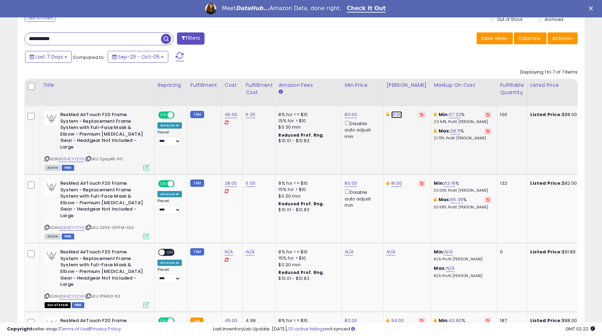 The width and height of the screenshot is (602, 336). I want to click on span: All listings currently available for purchase on Amazon, so click(53, 168).